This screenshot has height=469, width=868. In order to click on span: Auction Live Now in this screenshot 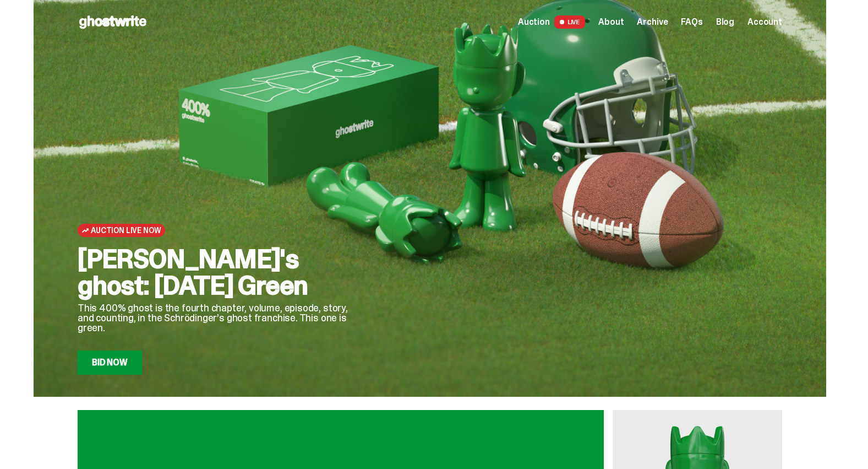, I will do `click(126, 230)`.